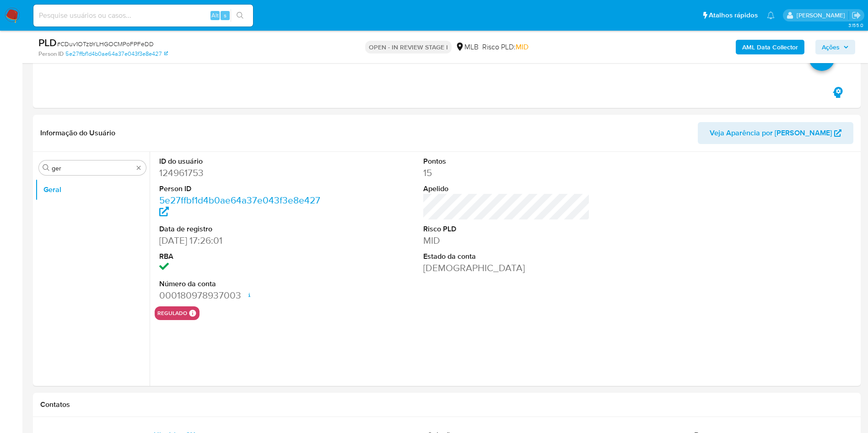  Describe the element at coordinates (835, 47) in the screenshot. I see `button: Ações` at that location.